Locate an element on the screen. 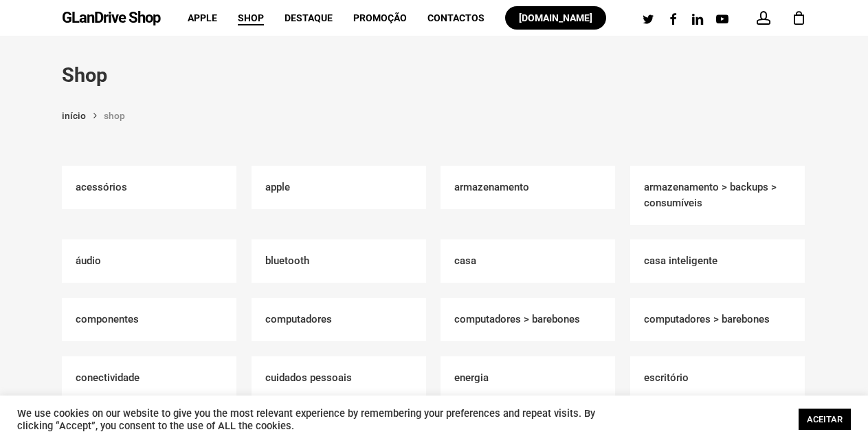 The image size is (868, 443). a: Promoção is located at coordinates (380, 18).